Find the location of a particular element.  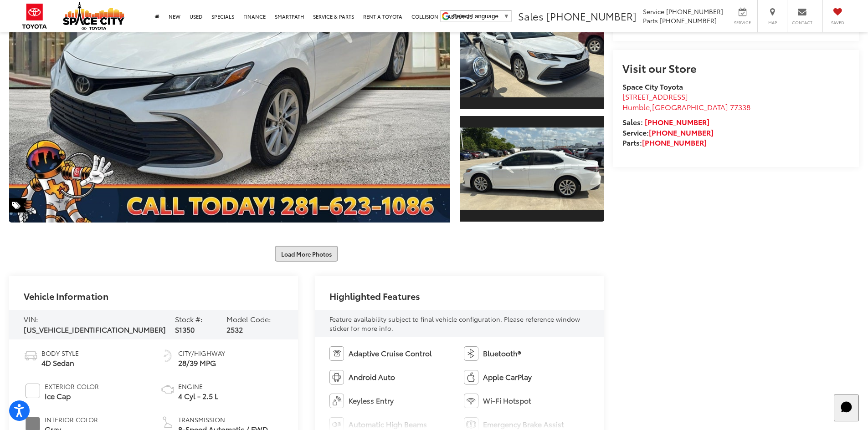

span: S1350 is located at coordinates (184, 329).